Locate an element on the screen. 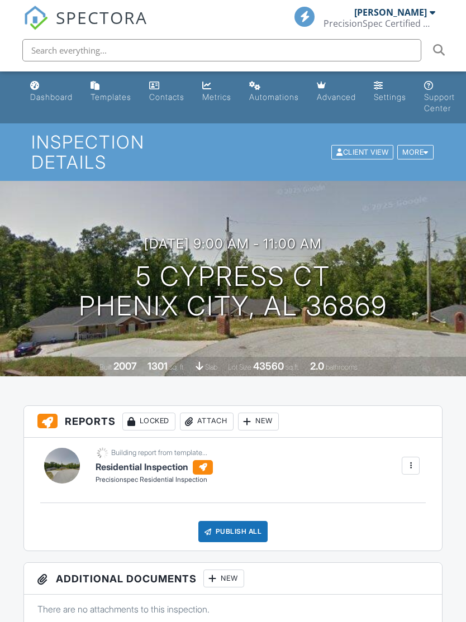  div: More is located at coordinates (415, 152).